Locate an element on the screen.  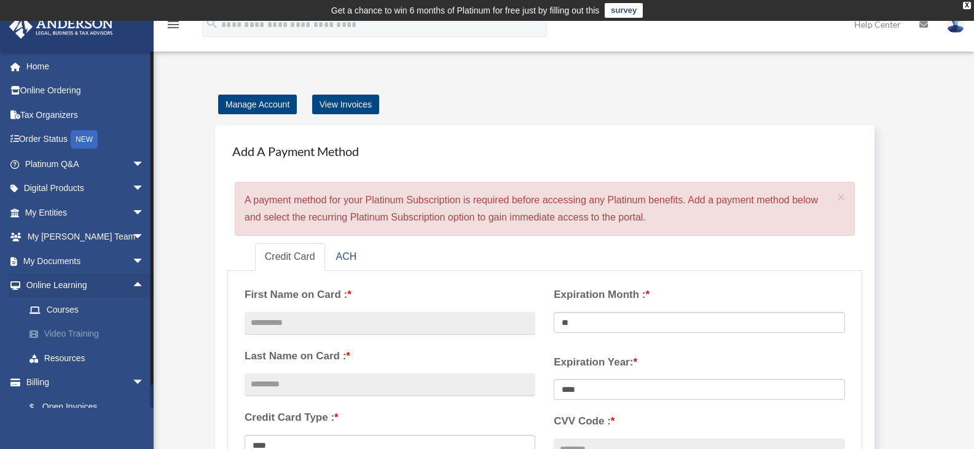
a: My Entitiesarrow_drop_down is located at coordinates (85, 213).